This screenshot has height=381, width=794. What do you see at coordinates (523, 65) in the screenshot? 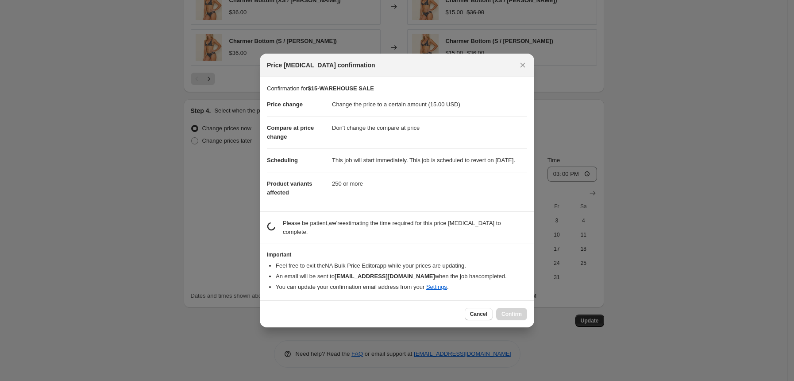
I see `button: Close` at bounding box center [523, 65].